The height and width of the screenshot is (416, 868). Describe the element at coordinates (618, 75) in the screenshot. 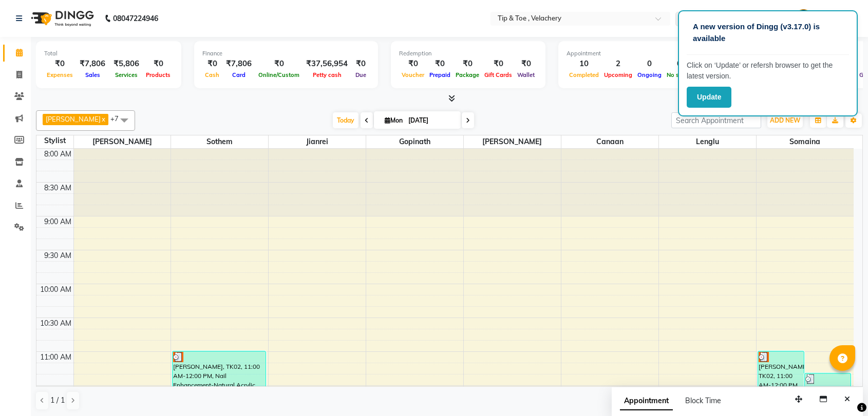

I see `span: Upcoming` at that location.